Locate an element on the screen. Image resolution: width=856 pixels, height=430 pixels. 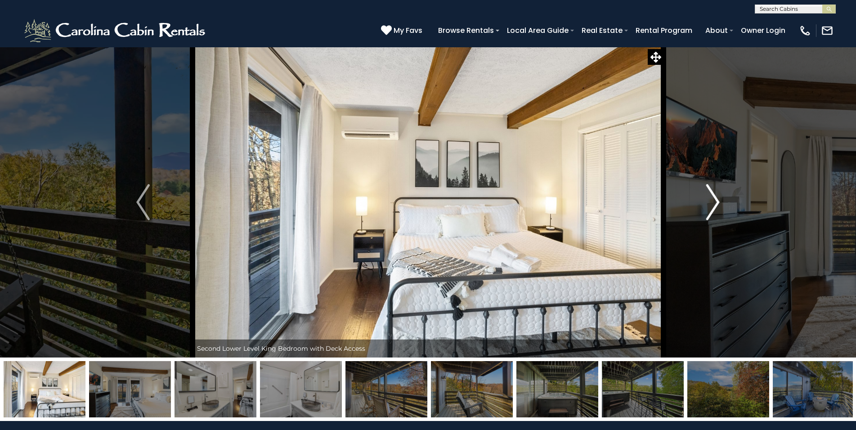
a: Rental Program is located at coordinates (664, 30).